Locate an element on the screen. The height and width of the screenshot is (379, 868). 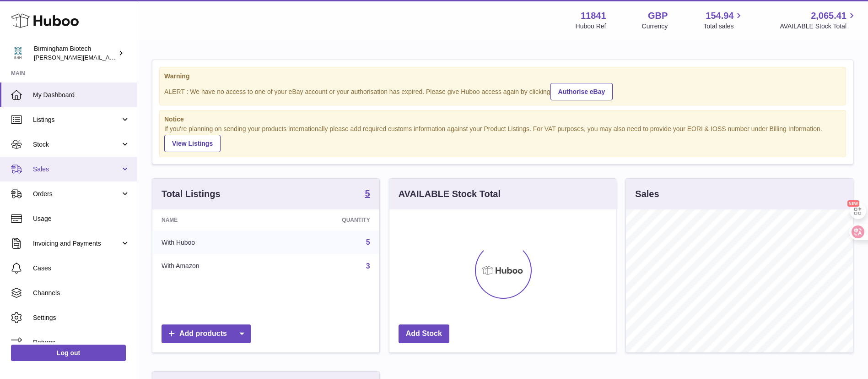
a: View Listings is located at coordinates (192, 143).